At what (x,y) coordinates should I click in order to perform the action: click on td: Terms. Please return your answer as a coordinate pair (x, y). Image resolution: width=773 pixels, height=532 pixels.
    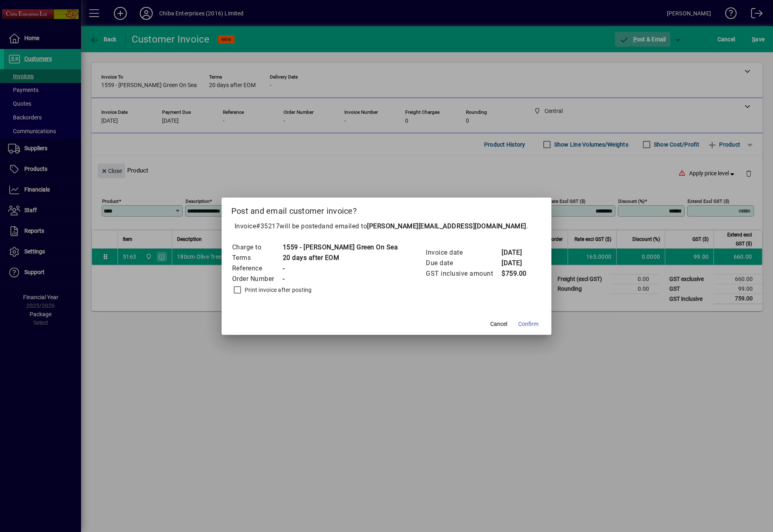
    Looking at the image, I should click on (257, 258).